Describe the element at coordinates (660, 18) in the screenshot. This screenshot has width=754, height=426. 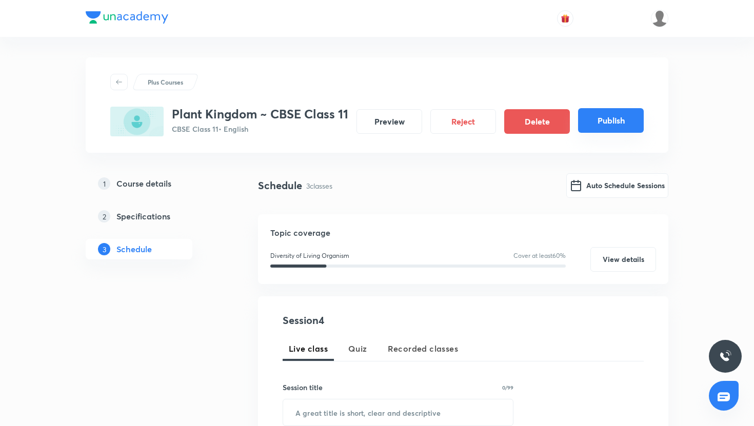
I see `img: Muzzamil` at that location.